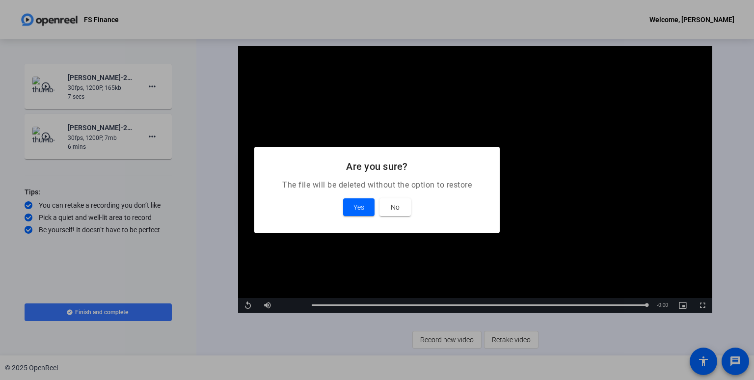 The height and width of the screenshot is (380, 754). Describe the element at coordinates (377, 166) in the screenshot. I see `h2: Are you sure?` at that location.